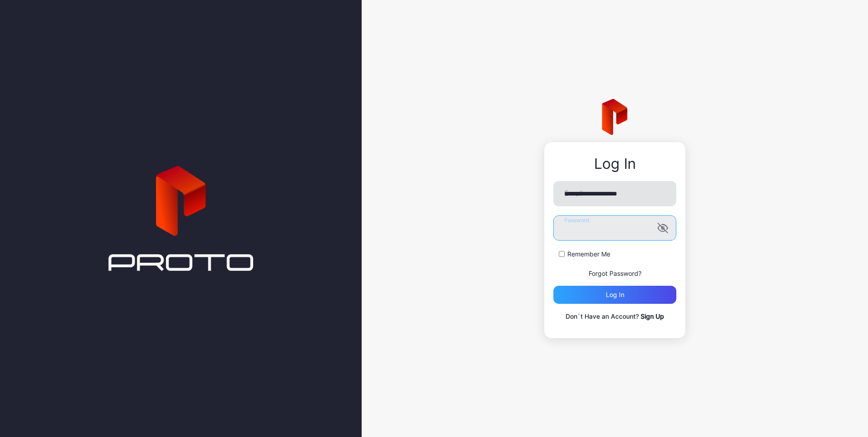  I want to click on input: Password, so click(614, 228).